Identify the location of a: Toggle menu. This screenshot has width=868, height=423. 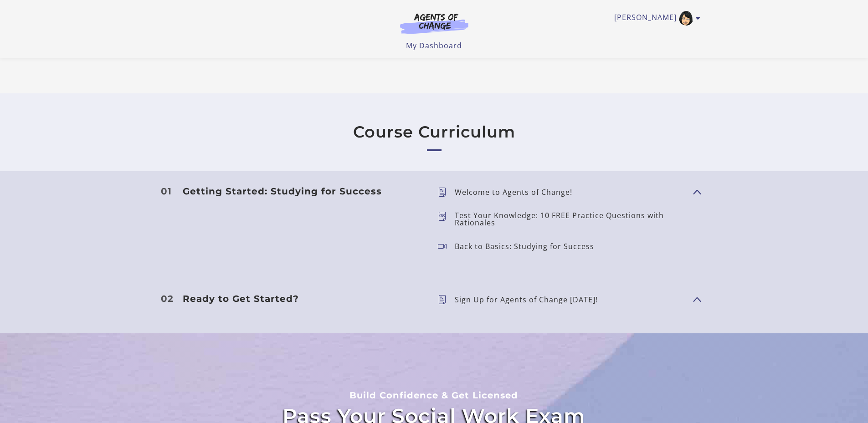
(655, 18).